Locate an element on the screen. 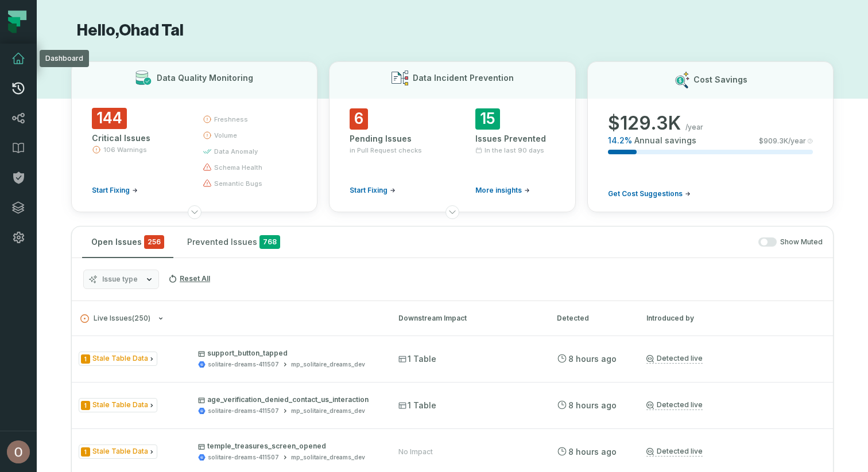  div: Welcome, Ohad! is located at coordinates (115, 55).